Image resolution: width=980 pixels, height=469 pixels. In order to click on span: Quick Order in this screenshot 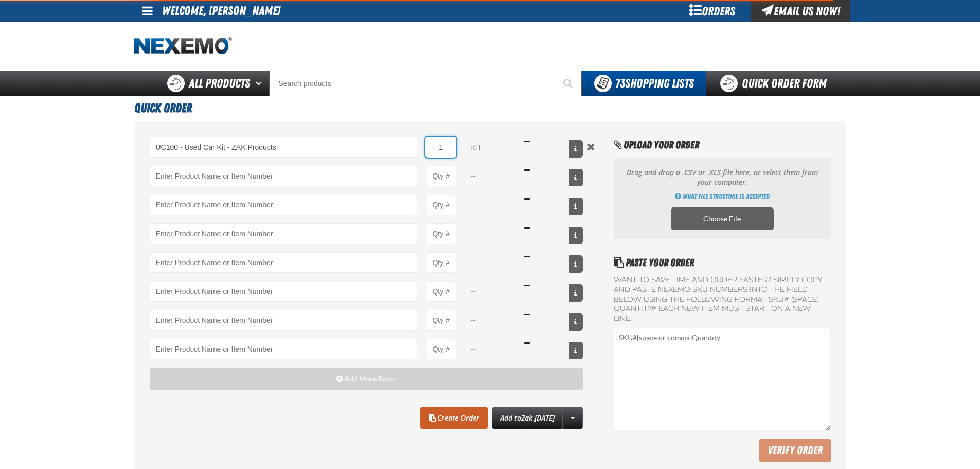, I will do `click(163, 108)`.